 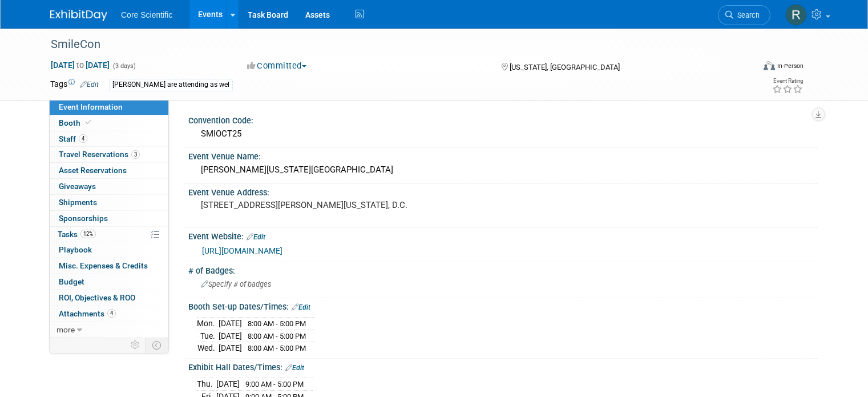 What do you see at coordinates (76, 123) in the screenshot?
I see `span: Booth` at bounding box center [76, 123].